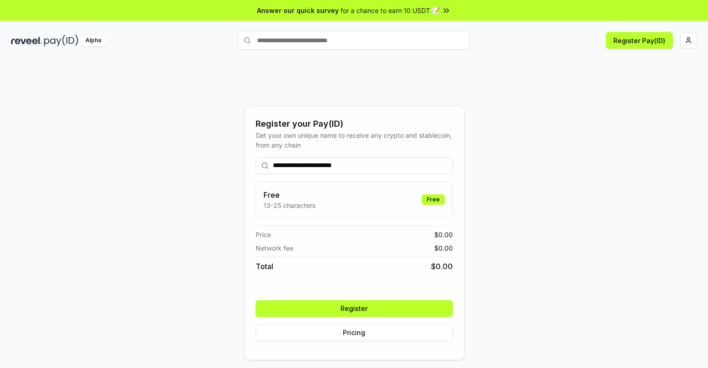  What do you see at coordinates (289, 205) in the screenshot?
I see `p: 13-25 characters` at bounding box center [289, 205].